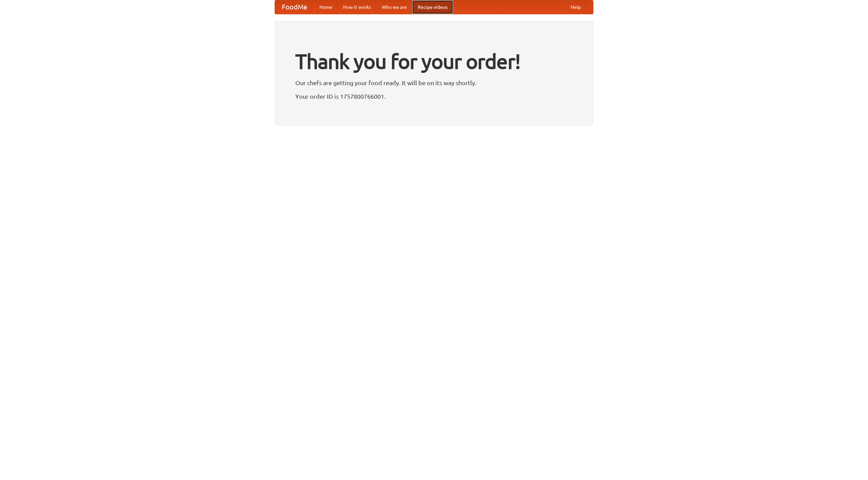  I want to click on a: FoodMe, so click(295, 7).